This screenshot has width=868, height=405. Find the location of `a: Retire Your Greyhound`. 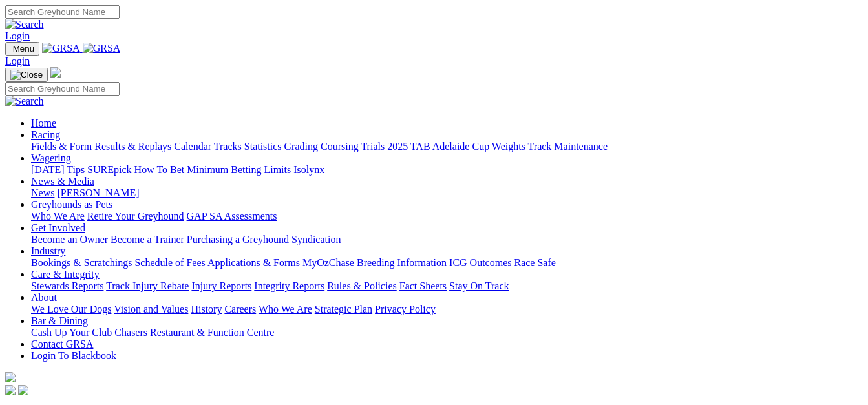

a: Retire Your Greyhound is located at coordinates (136, 216).